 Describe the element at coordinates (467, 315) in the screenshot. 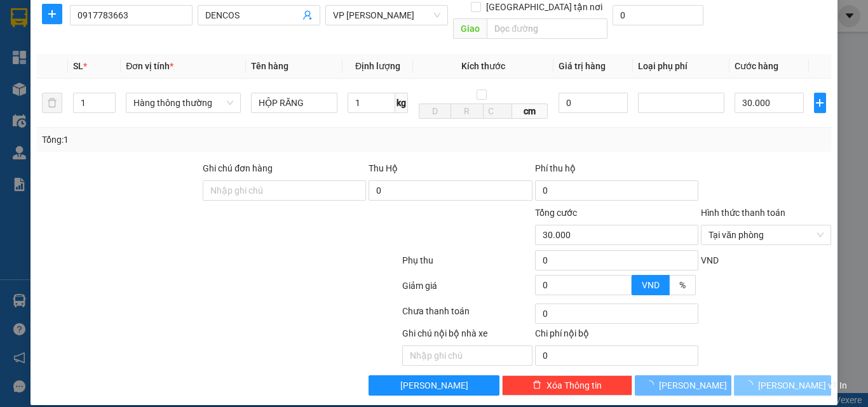

I see `div: Chưa thanh toán` at that location.